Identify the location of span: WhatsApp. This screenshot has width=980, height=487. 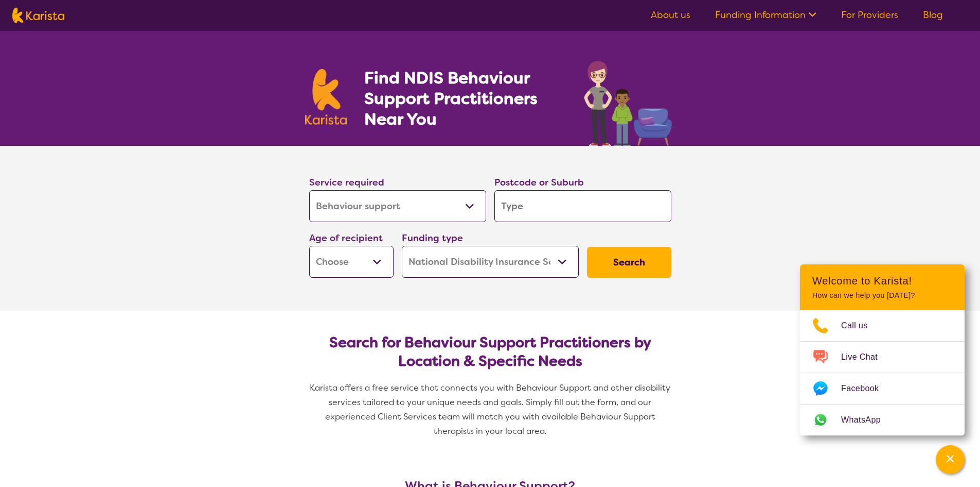
(867, 420).